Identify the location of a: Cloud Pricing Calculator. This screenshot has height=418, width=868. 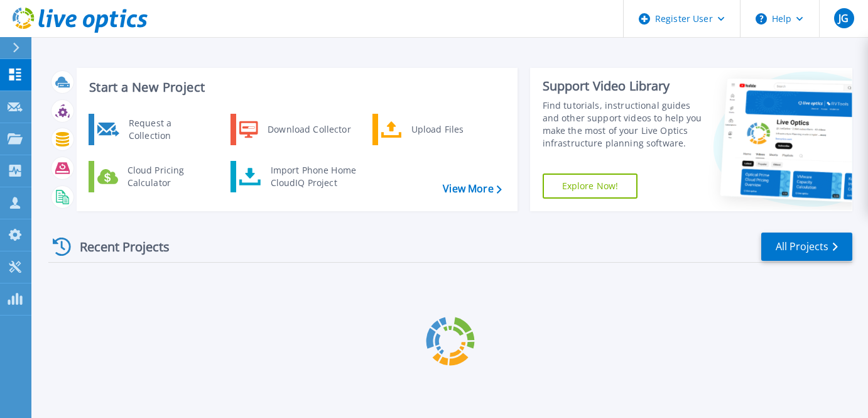
(153, 176).